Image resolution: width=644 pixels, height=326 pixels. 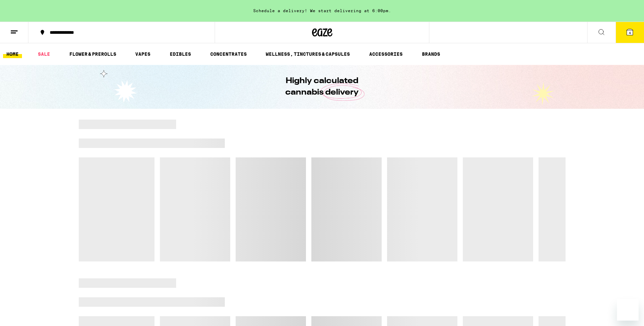 I want to click on a: ACCESSORIES, so click(x=386, y=54).